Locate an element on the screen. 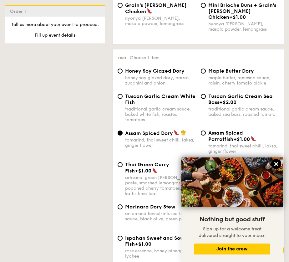 This screenshot has height=262, width=289. span: Thai Green Curry Fish is located at coordinates (147, 168).